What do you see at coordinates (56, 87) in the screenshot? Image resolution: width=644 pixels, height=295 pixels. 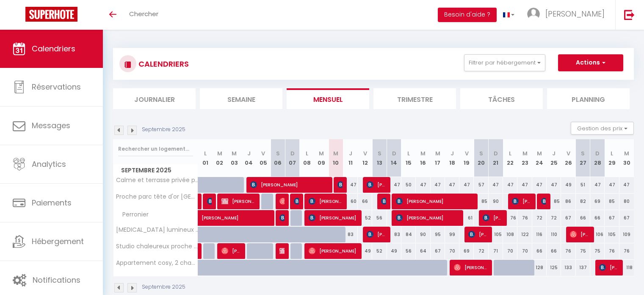 I see `span: Réservations` at bounding box center [56, 87].